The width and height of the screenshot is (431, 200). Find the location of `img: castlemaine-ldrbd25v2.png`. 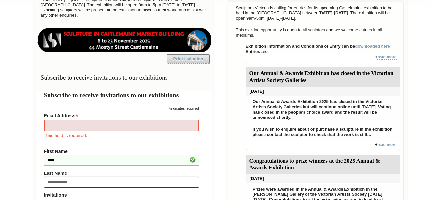

img: castlemaine-ldrbd25v2.png is located at coordinates (124, 40).